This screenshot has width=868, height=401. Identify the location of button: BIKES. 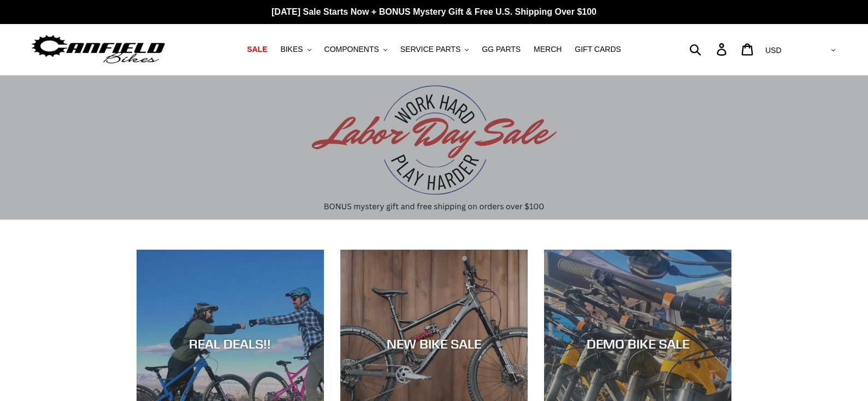
(296, 49).